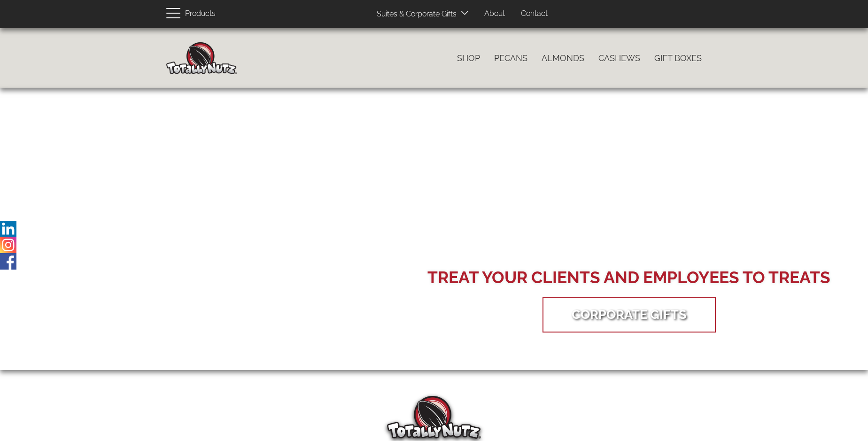 The height and width of the screenshot is (441, 868). What do you see at coordinates (619, 59) in the screenshot?
I see `a: Cashews` at bounding box center [619, 59].